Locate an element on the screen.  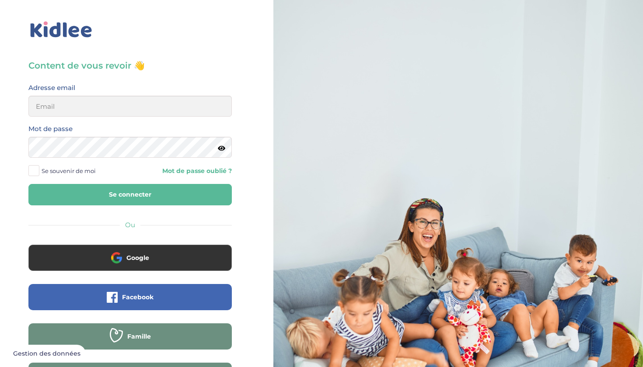
span: Ou is located at coordinates (130, 225).